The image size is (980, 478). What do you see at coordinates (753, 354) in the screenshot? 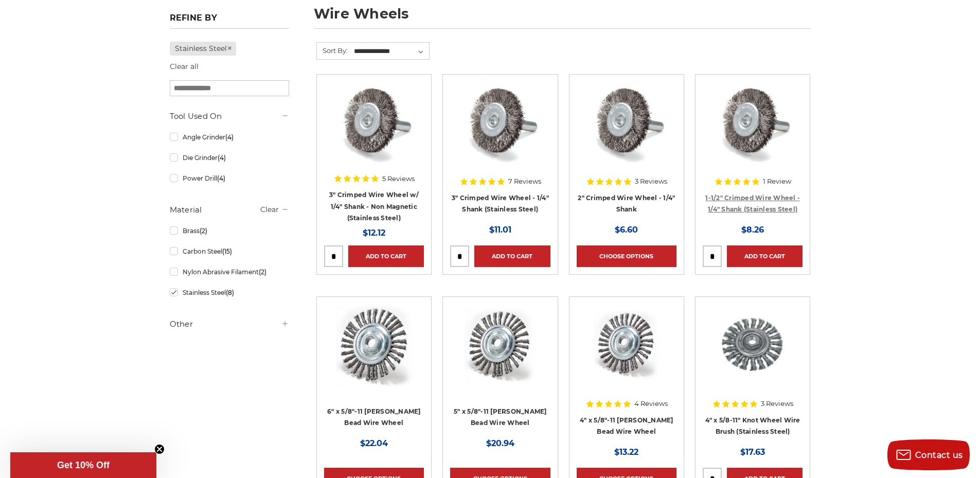
I see `a: 4" x 5/8"-11 Stainless Steel Knot Wheel Wire Brush` at bounding box center [753, 354].